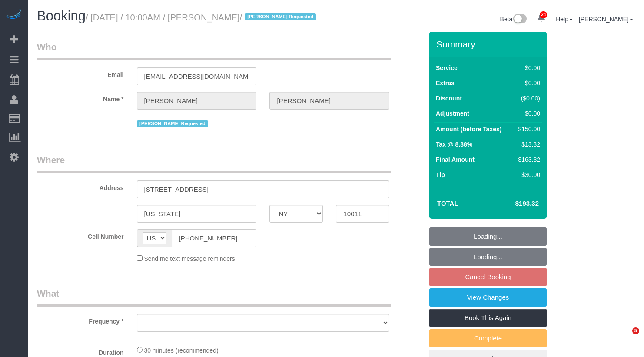  I want to click on div: $30.00, so click(528, 174).